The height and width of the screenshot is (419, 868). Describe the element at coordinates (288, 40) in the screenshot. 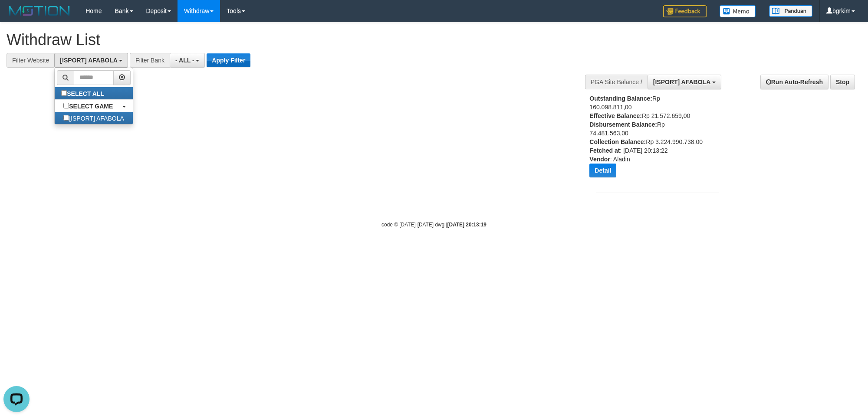

I see `h1: Withdraw List` at that location.